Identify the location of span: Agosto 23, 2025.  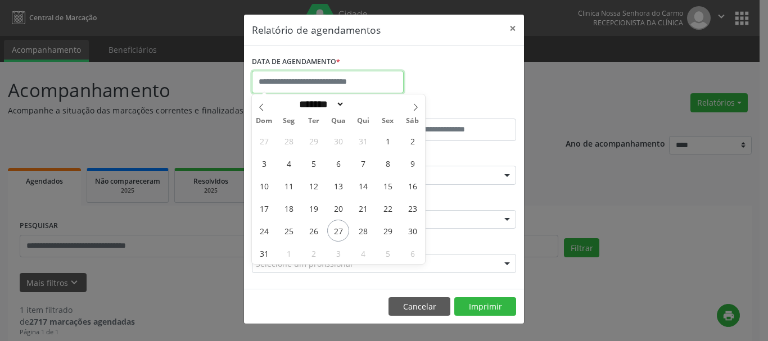
(412, 208).